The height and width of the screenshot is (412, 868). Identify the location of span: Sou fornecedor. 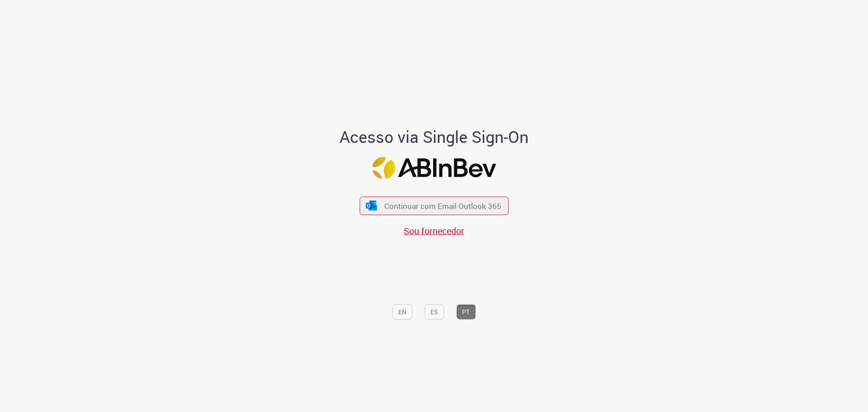
(434, 230).